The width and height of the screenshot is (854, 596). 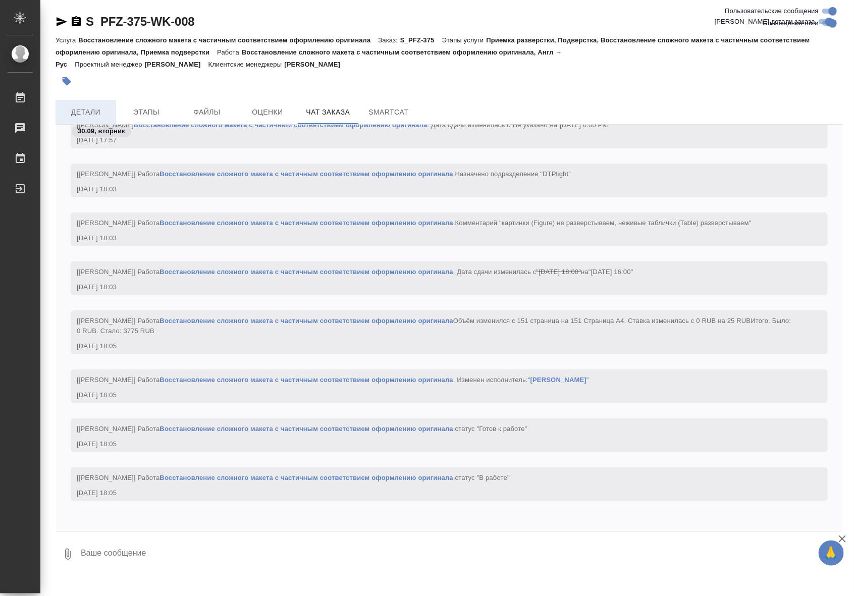 I want to click on p: Работа, so click(x=229, y=52).